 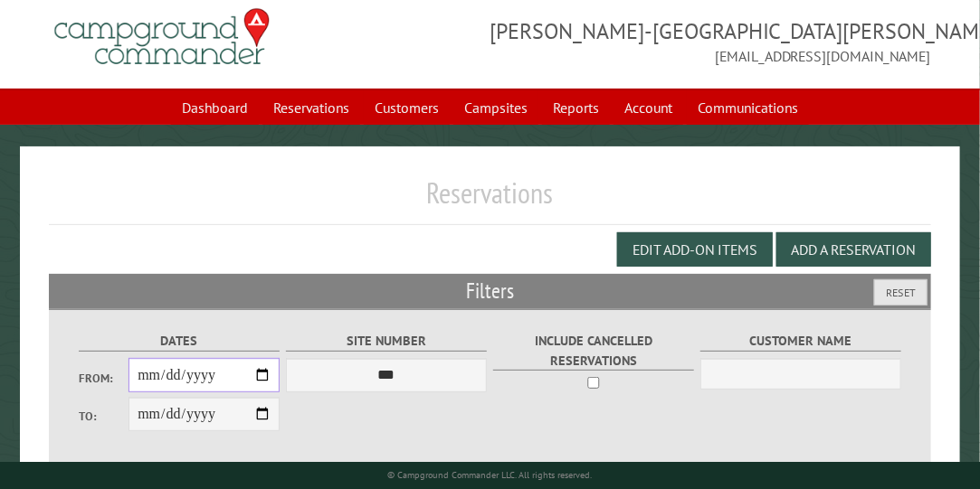 I want to click on label: Customer Name, so click(x=800, y=341).